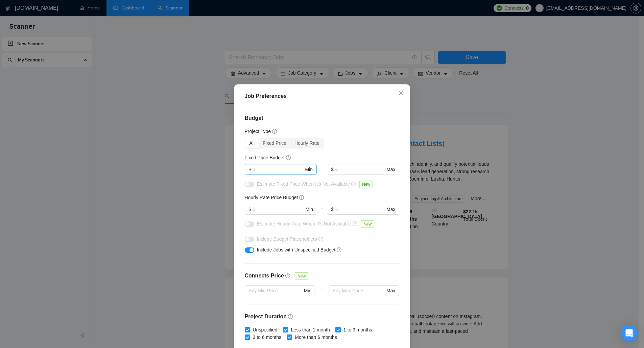 The height and width of the screenshot is (348, 644). What do you see at coordinates (276, 291) in the screenshot?
I see `input: Any Min Price` at bounding box center [276, 291].